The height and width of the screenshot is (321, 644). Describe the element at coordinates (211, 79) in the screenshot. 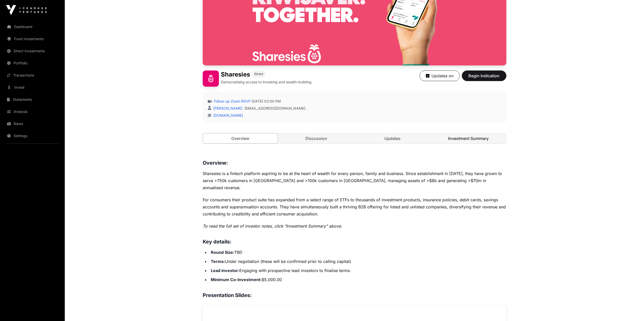

I see `img: Sharesies` at that location.